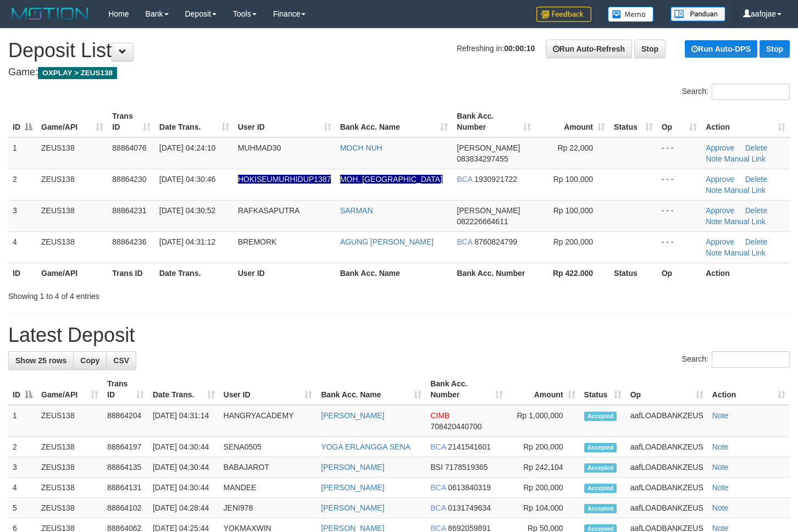  I want to click on th: ID: activate to sort column descending, so click(23, 389).